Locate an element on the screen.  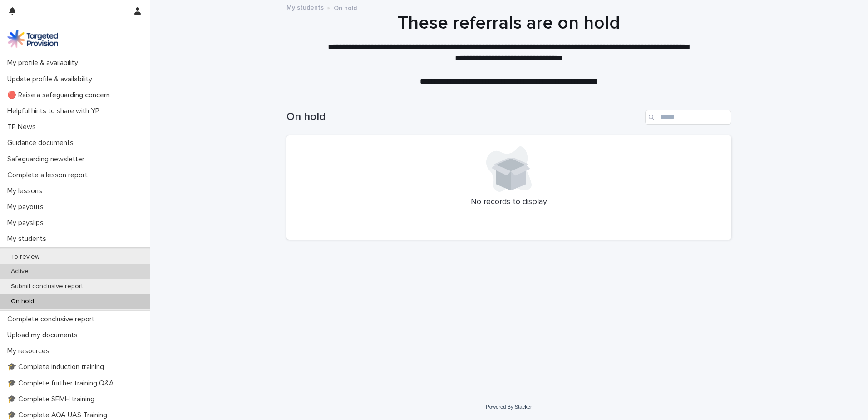
p: Update profile & availability is located at coordinates (51, 79).